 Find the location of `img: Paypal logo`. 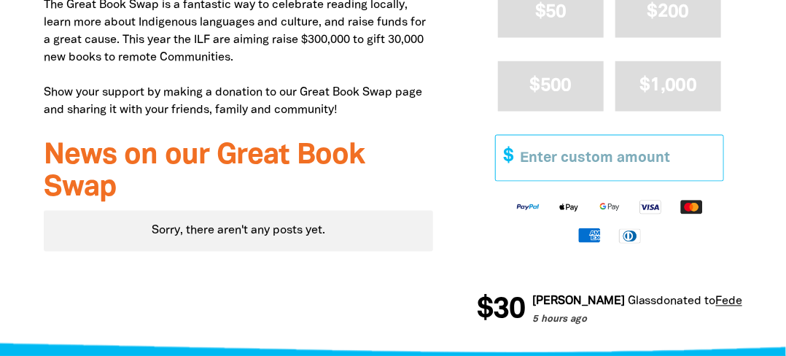

img: Paypal logo is located at coordinates (528, 207).